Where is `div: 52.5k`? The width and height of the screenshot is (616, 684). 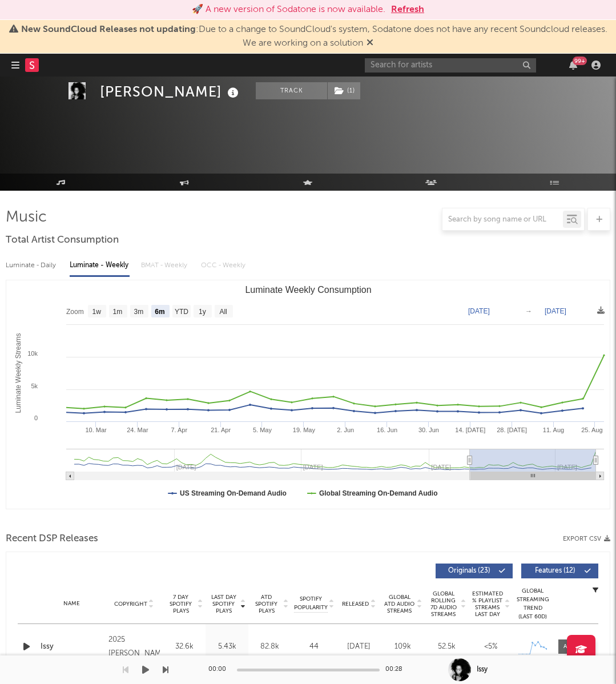
div: 52.5k is located at coordinates (447, 647).